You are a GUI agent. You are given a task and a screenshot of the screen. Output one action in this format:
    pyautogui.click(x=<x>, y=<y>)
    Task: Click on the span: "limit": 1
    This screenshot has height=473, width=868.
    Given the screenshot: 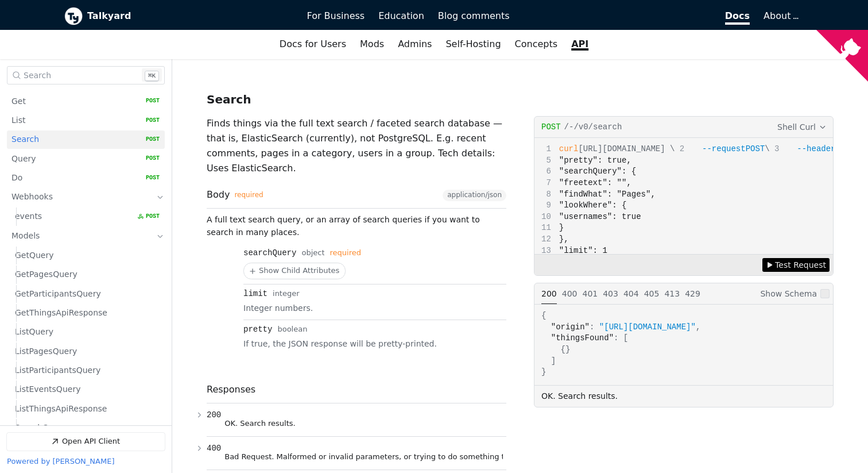 What is the action you would take?
    pyautogui.click(x=583, y=251)
    